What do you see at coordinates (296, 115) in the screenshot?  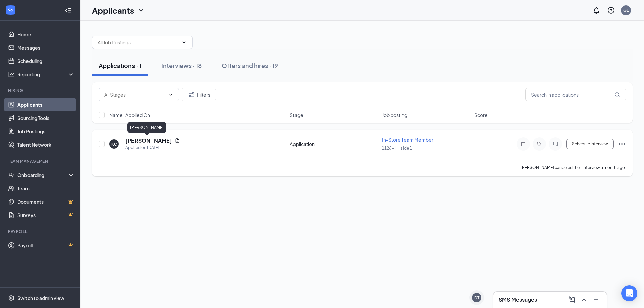 I see `span: Stage` at bounding box center [296, 115].